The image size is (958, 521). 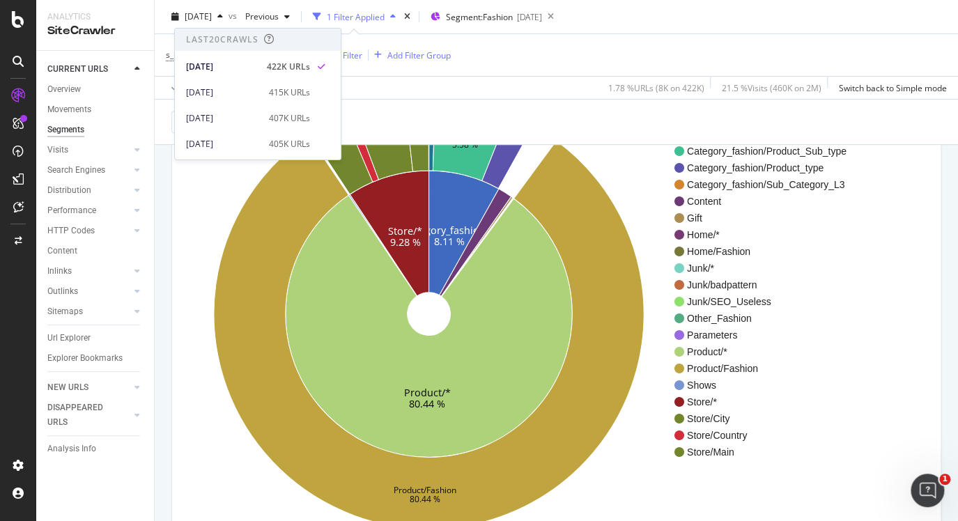 What do you see at coordinates (405, 231) in the screenshot?
I see `text: Store/*` at bounding box center [405, 231].